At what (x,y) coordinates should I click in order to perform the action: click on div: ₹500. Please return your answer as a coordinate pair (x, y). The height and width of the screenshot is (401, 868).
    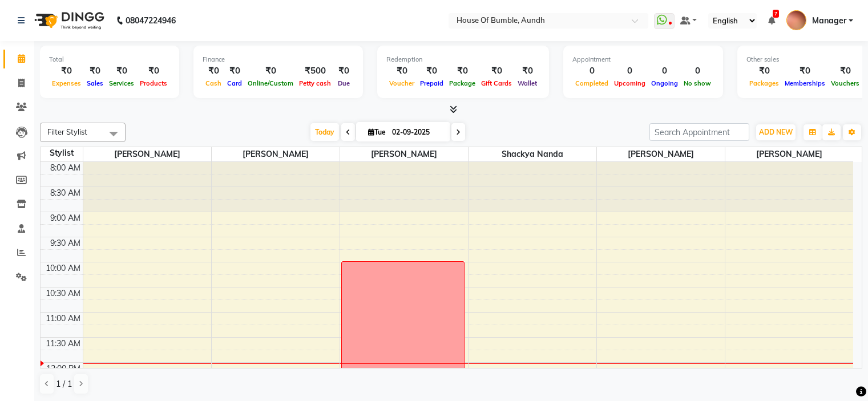
    Looking at the image, I should click on (315, 71).